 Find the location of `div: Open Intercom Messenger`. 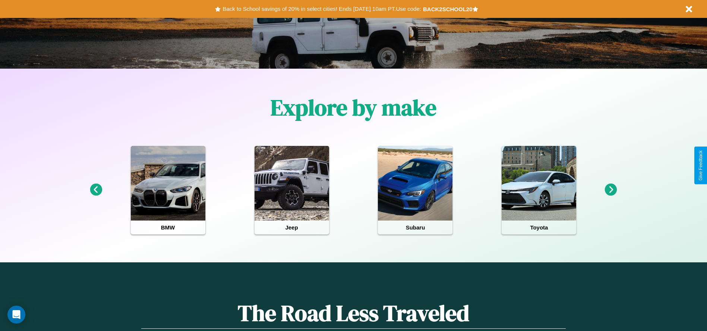

div: Open Intercom Messenger is located at coordinates (16, 314).